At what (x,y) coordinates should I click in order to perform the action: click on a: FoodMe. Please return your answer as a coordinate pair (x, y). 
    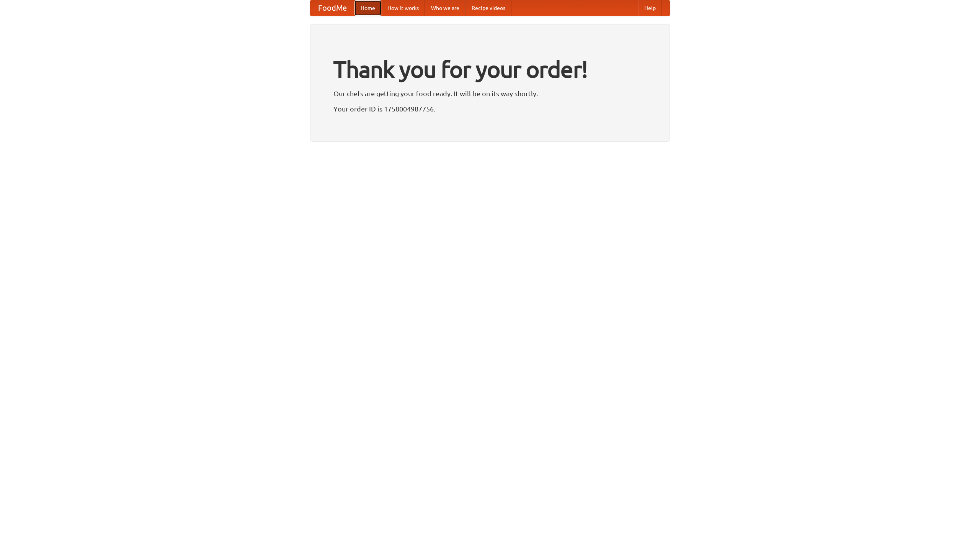
    Looking at the image, I should click on (332, 8).